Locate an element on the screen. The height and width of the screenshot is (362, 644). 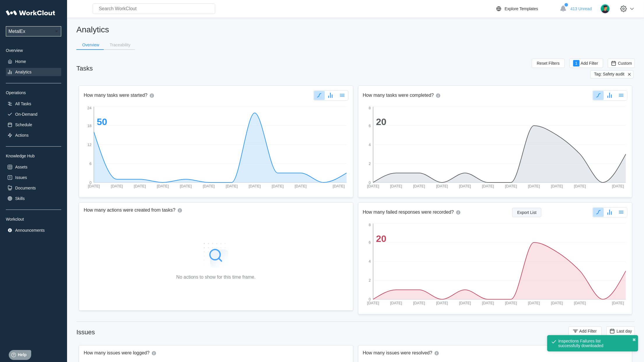
div: Documents is located at coordinates (26, 188).